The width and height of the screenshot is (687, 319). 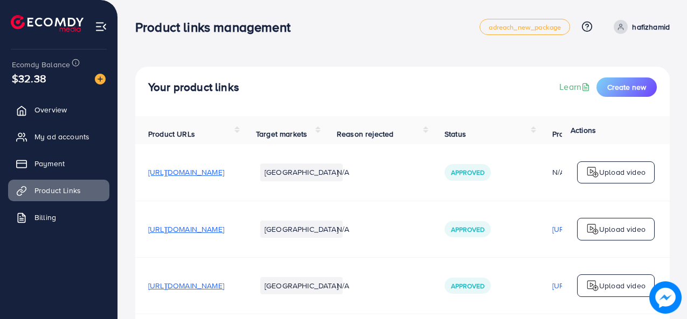 What do you see at coordinates (217, 27) in the screenshot?
I see `h3: Product links management` at bounding box center [217, 27].